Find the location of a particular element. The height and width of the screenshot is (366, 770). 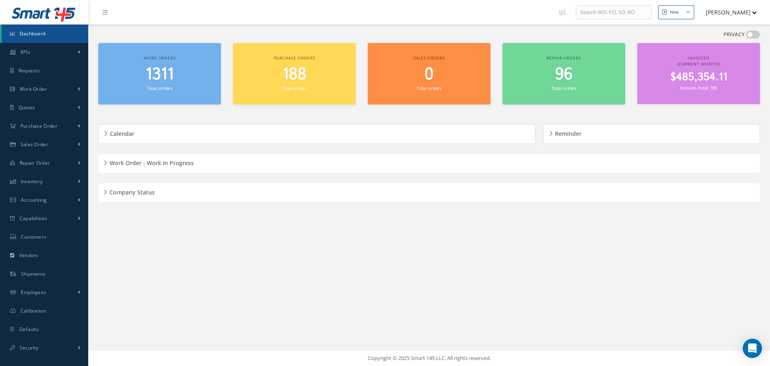

span: Vendors is located at coordinates (29, 255).